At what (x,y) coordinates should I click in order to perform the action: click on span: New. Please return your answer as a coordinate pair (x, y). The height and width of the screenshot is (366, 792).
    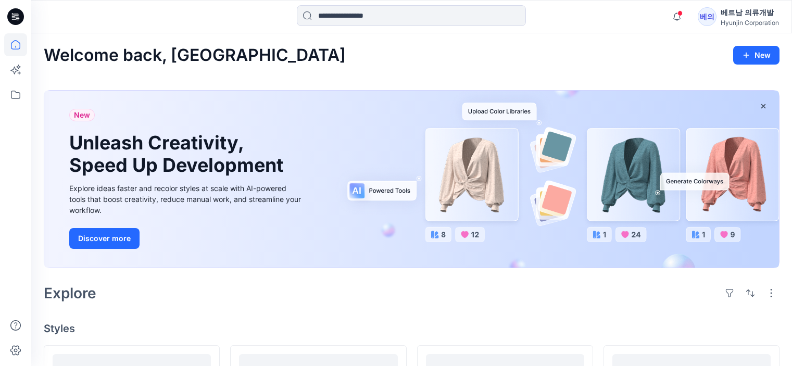
    Looking at the image, I should click on (82, 115).